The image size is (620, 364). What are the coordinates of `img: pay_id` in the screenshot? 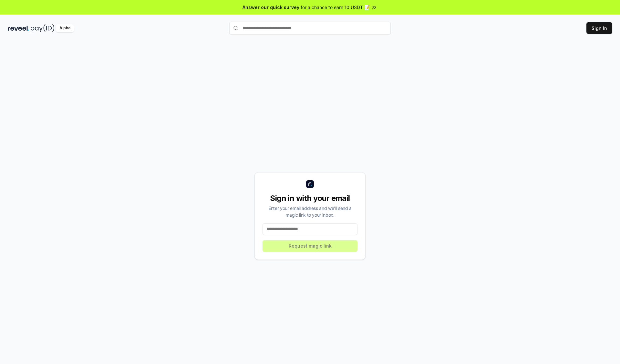 It's located at (43, 28).